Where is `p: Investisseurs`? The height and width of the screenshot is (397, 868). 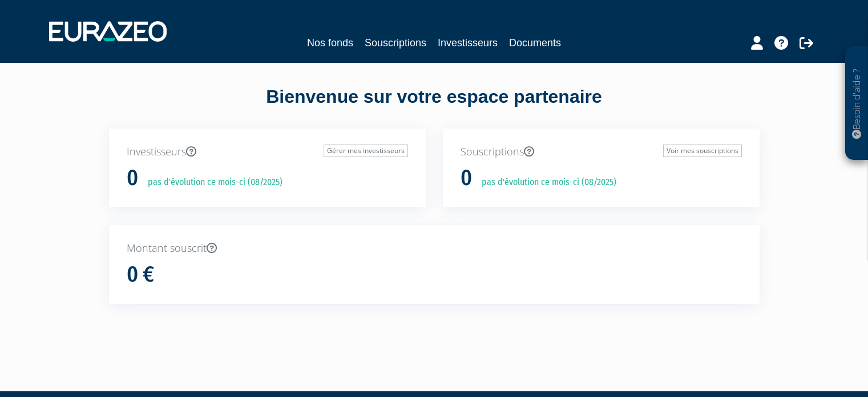 p: Investisseurs is located at coordinates (267, 152).